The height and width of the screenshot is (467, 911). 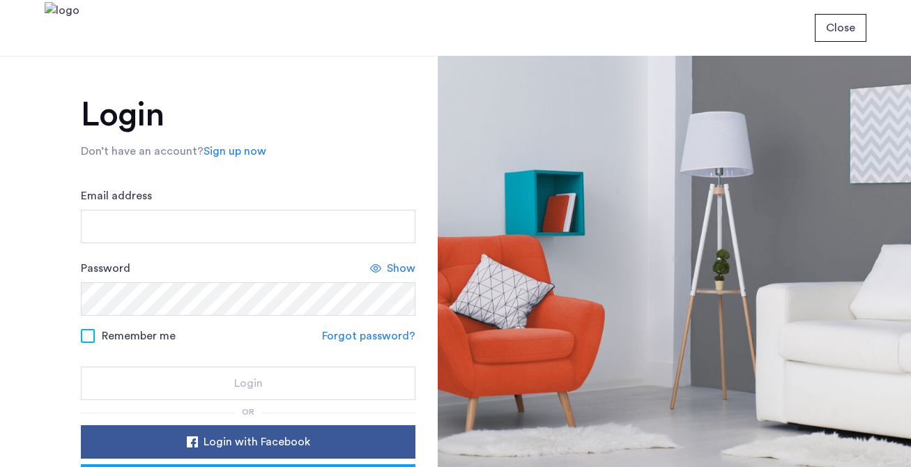 What do you see at coordinates (841, 28) in the screenshot?
I see `span: Close` at bounding box center [841, 28].